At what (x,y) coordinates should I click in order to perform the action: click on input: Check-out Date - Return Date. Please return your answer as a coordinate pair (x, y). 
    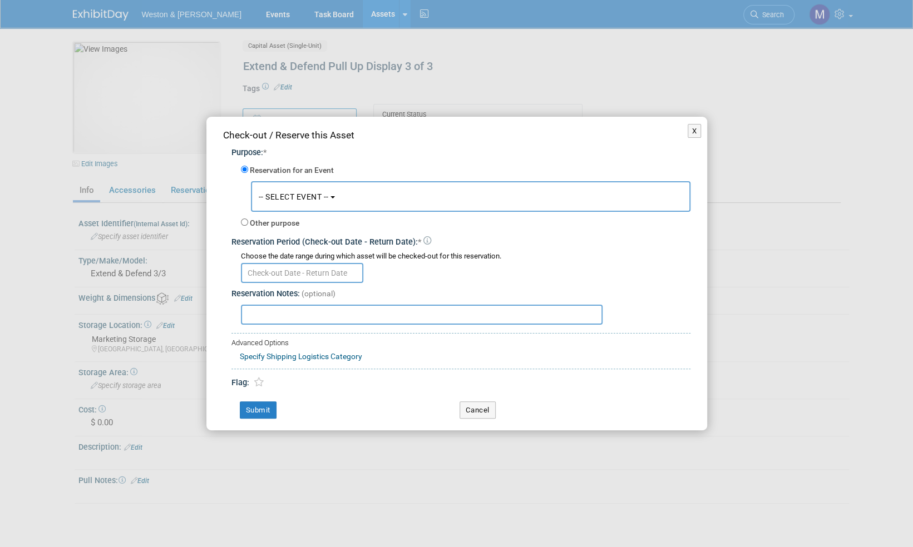
    Looking at the image, I should click on (302, 273).